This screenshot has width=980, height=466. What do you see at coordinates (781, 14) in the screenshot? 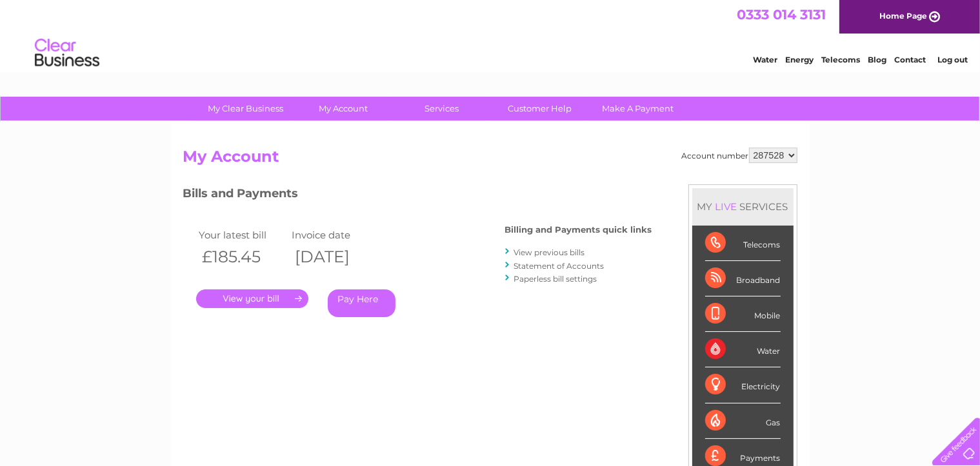
I see `span: 0333 014 3131` at bounding box center [781, 14].